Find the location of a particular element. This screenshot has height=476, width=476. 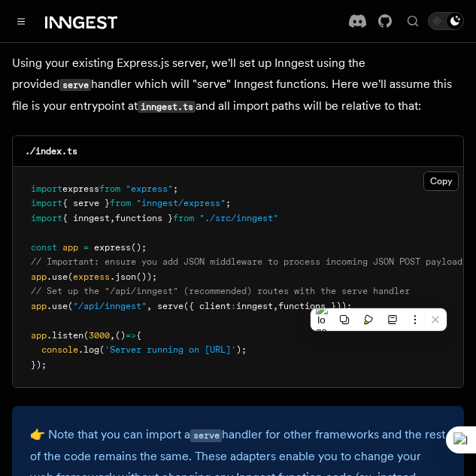

span: // Important: ensure you add JSON middleware to process incoming JSON POST payloads. is located at coordinates (252, 262).